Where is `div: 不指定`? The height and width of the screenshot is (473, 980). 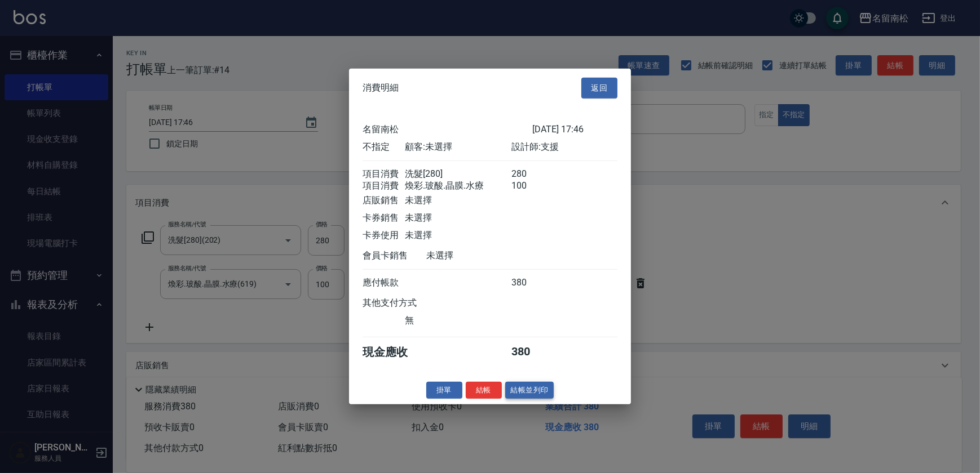
div: 不指定 is located at coordinates (383, 146).